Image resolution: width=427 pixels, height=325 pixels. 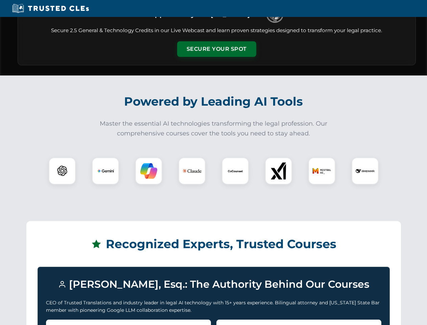 What do you see at coordinates (149, 171) in the screenshot?
I see `div: Copilot` at bounding box center [149, 171].